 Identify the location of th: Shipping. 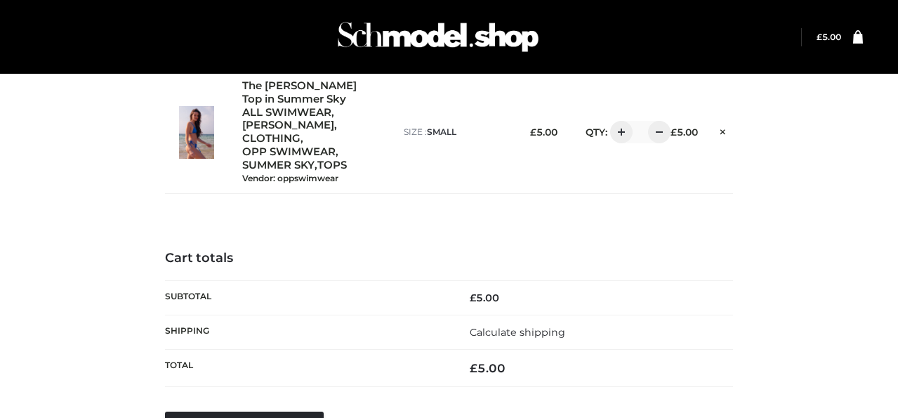
(307, 332).